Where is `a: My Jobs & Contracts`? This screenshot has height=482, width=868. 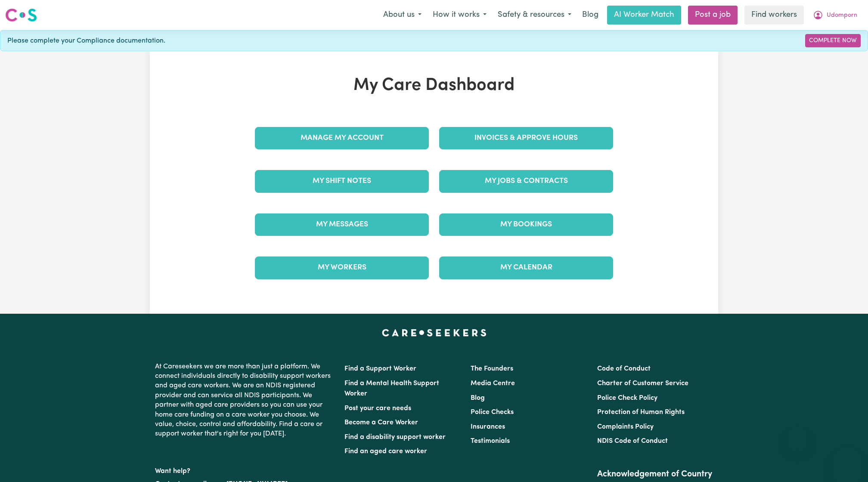 a: My Jobs & Contracts is located at coordinates (526, 181).